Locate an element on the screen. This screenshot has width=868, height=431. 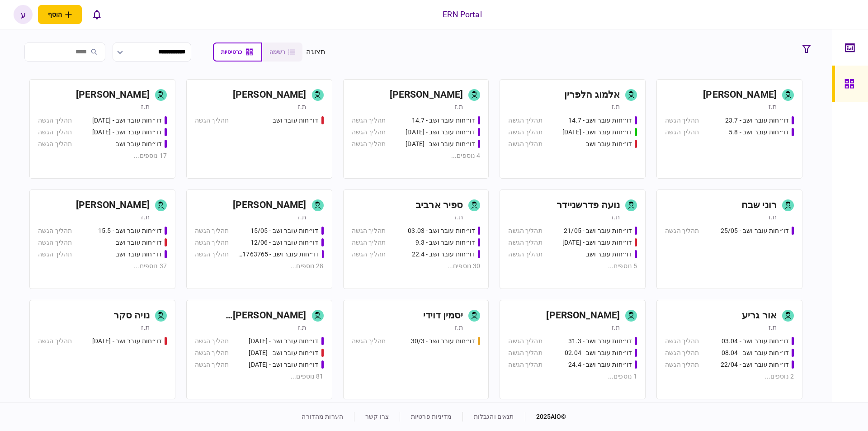
div: דו״חות עובר ושב - 511763765 18/06 is located at coordinates (278, 254).